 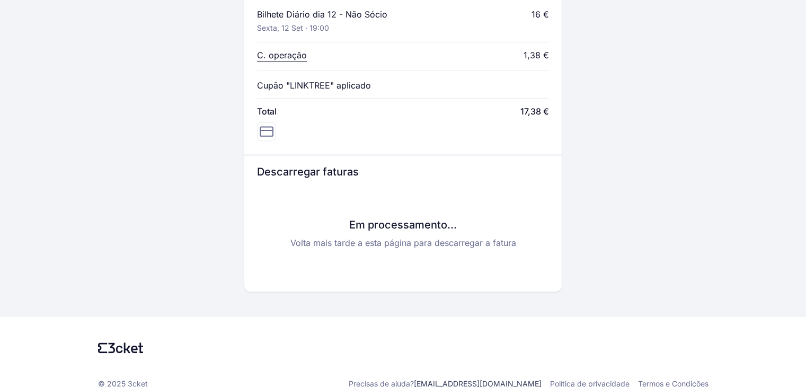 What do you see at coordinates (293, 28) in the screenshot?
I see `p: Sexta, 12 set · 19:00` at bounding box center [293, 28].